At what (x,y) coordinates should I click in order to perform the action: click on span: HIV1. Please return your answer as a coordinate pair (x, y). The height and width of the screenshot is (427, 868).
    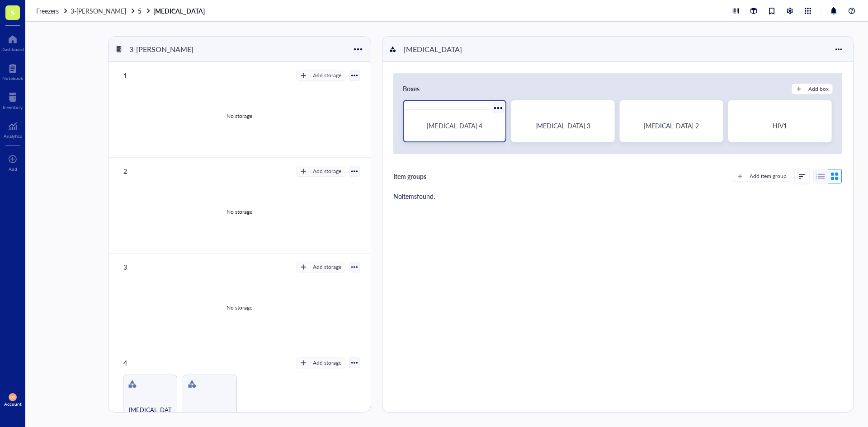
    Looking at the image, I should click on (779, 126).